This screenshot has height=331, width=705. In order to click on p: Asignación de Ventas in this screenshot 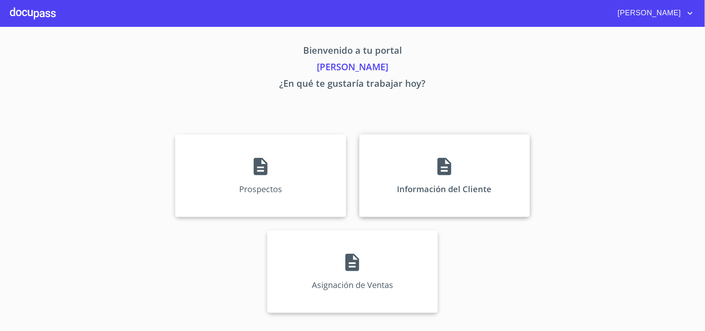, I will do `click(352, 285)`.